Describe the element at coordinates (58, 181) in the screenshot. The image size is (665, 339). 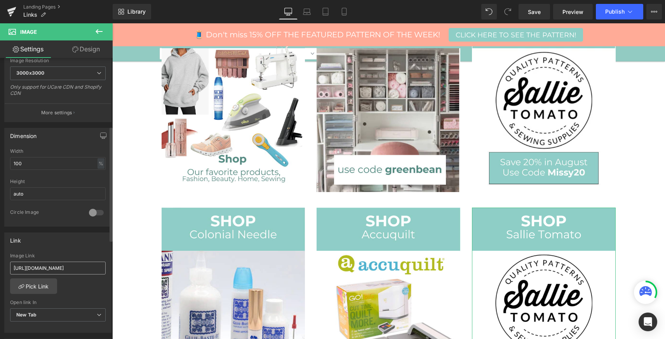
I see `div: Height` at that location.